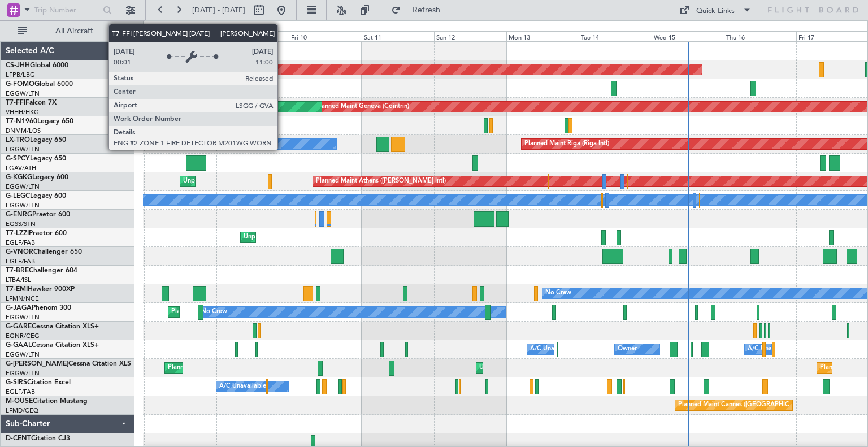 Image resolution: width=868 pixels, height=447 pixels. What do you see at coordinates (19, 308) in the screenshot?
I see `span: G-JAGA` at bounding box center [19, 308].